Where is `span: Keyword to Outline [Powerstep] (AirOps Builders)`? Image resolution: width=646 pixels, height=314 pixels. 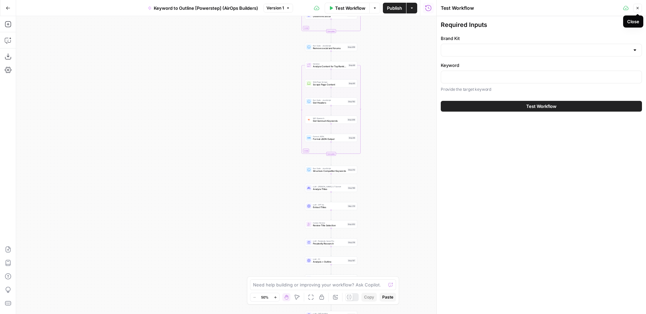 span: Keyword to Outline [Powerstep] (AirOps Builders) is located at coordinates (206, 8).